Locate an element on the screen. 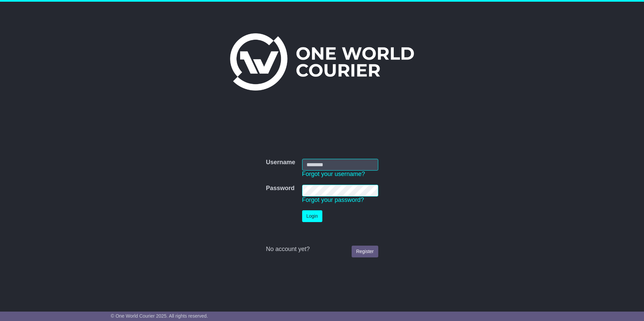  div: No account yet? is located at coordinates (322, 249).